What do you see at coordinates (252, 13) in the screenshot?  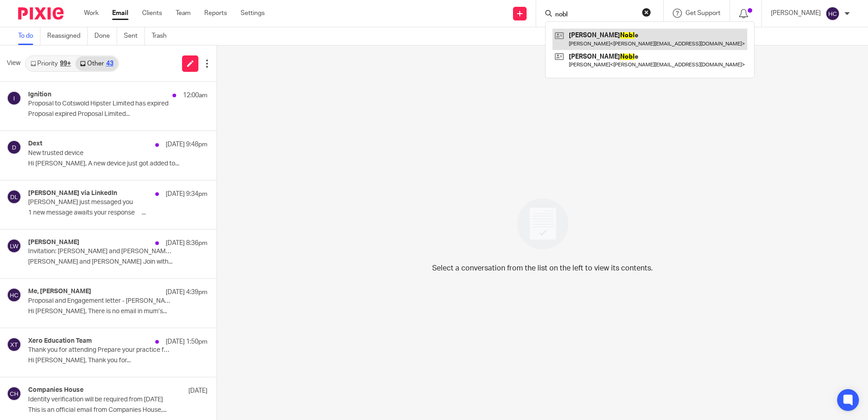 I see `a: Settings` at bounding box center [252, 13].